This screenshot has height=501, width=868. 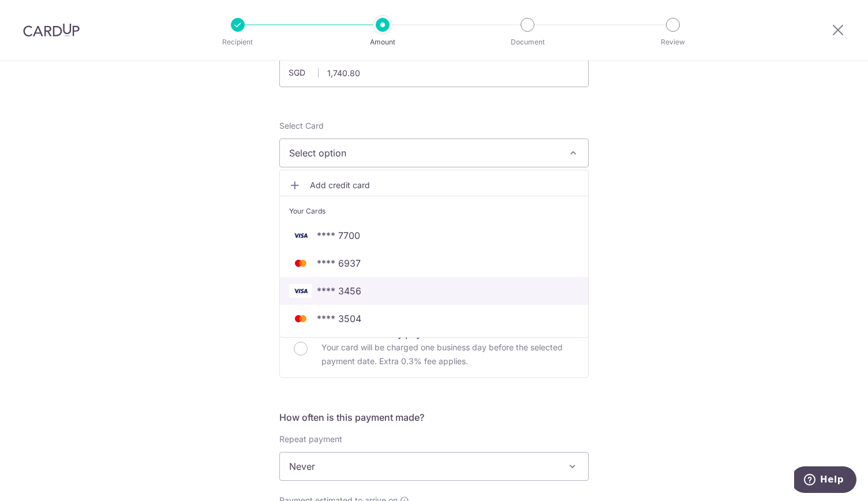 What do you see at coordinates (434, 253) in the screenshot?
I see `ul: Select option` at bounding box center [434, 253].